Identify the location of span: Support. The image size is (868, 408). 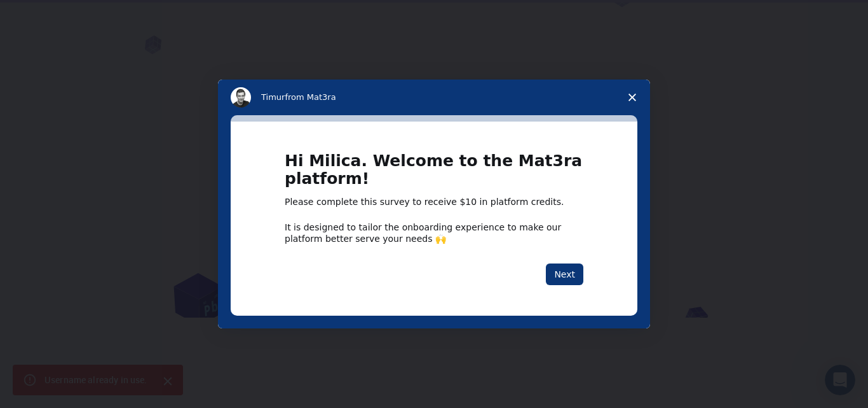
(48, 15).